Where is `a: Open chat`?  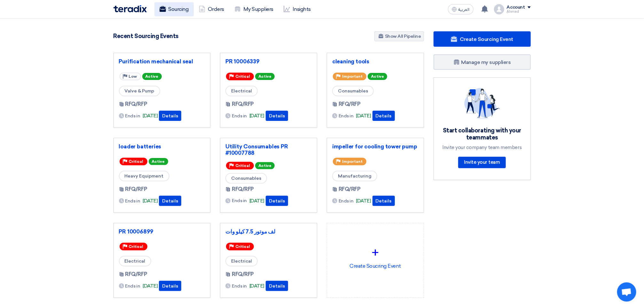 a: Open chat is located at coordinates (627, 292).